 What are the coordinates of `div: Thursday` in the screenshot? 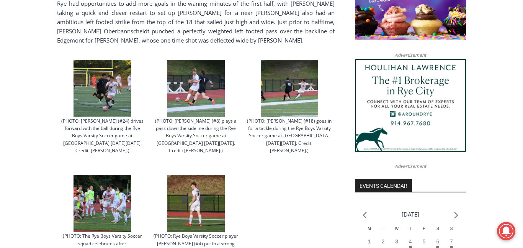 It's located at (411, 231).